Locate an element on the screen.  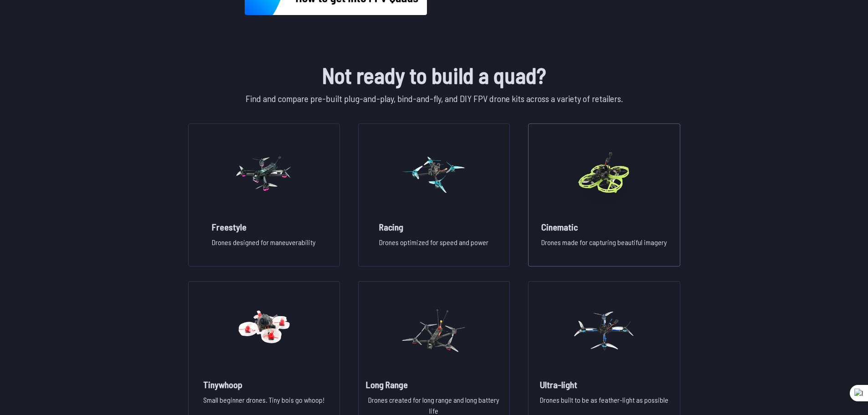
h2: Cinematic is located at coordinates (604, 227).